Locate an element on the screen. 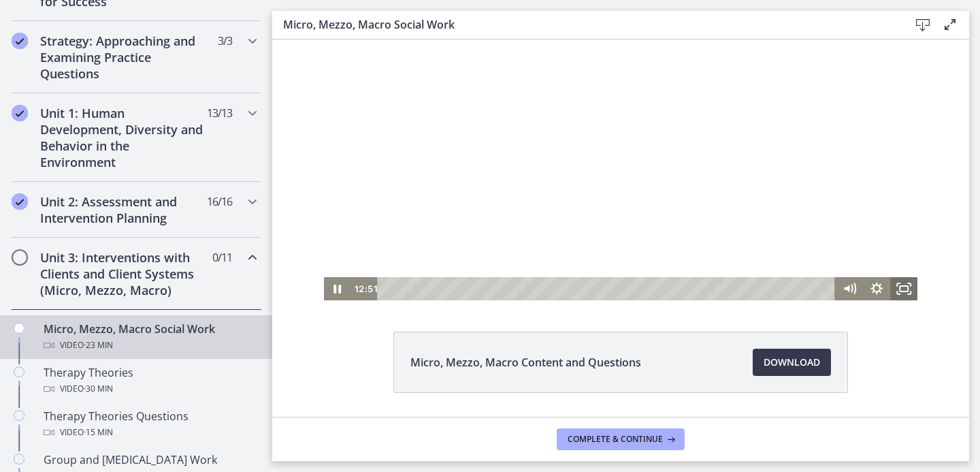 The height and width of the screenshot is (472, 980). span: · 15 min is located at coordinates (98, 433).